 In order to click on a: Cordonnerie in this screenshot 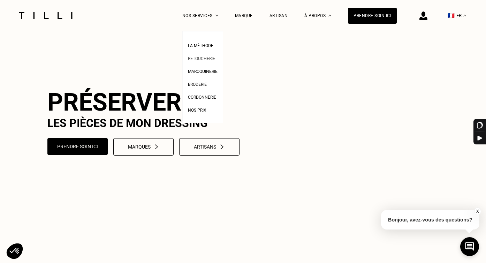, I will do `click(202, 96)`.